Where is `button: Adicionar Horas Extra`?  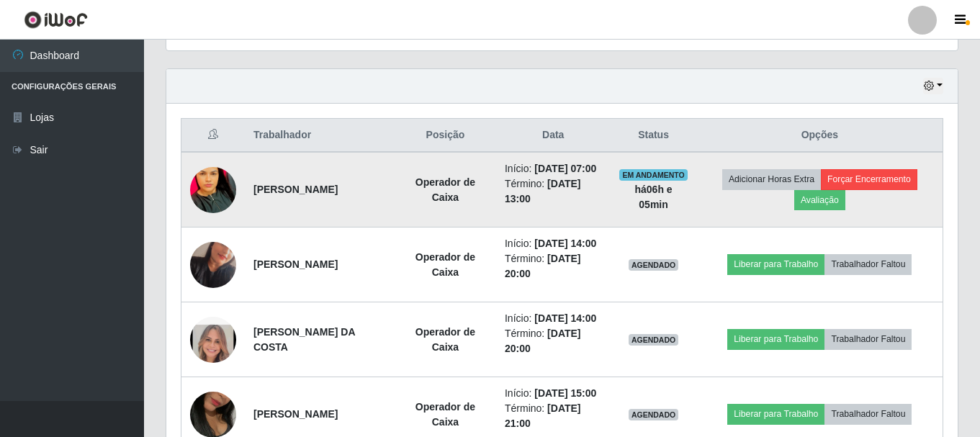 button: Adicionar Horas Extra is located at coordinates (771, 180).